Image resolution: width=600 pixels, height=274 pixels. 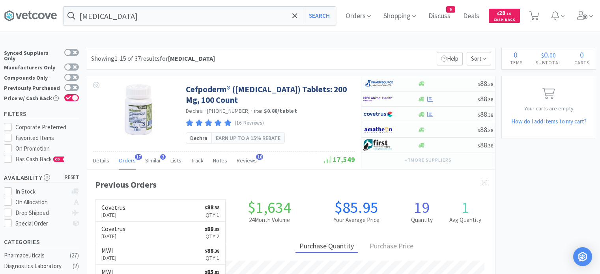 What do you see at coordinates (508, 13) in the screenshot?
I see `span: . 10` at bounding box center [508, 13].